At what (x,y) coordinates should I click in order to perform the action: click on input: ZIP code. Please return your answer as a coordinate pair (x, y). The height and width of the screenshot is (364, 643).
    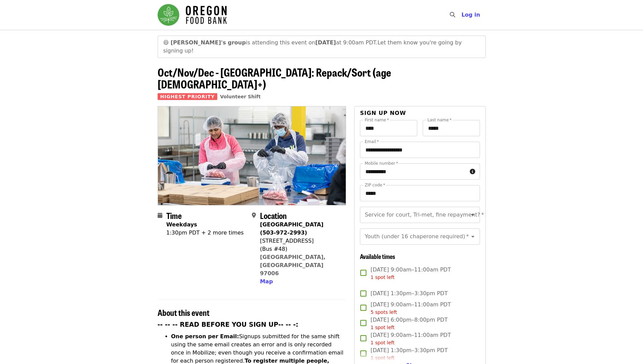
    Looking at the image, I should click on (420, 193).